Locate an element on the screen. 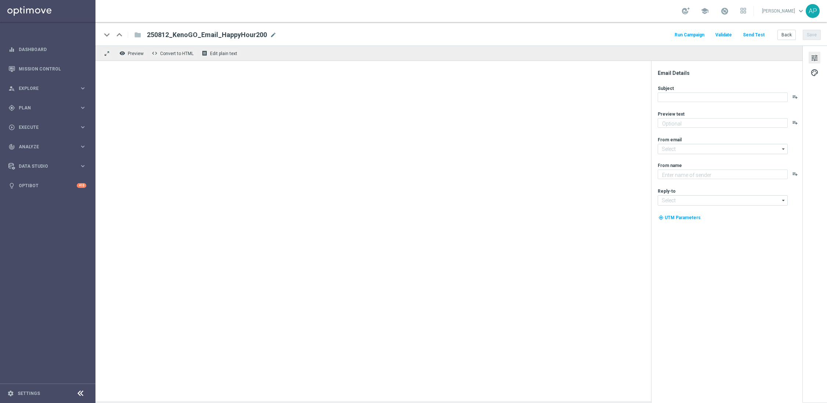 Image resolution: width=827 pixels, height=403 pixels. button: person_search Explore keyboard_arrow_right is located at coordinates (47, 89).